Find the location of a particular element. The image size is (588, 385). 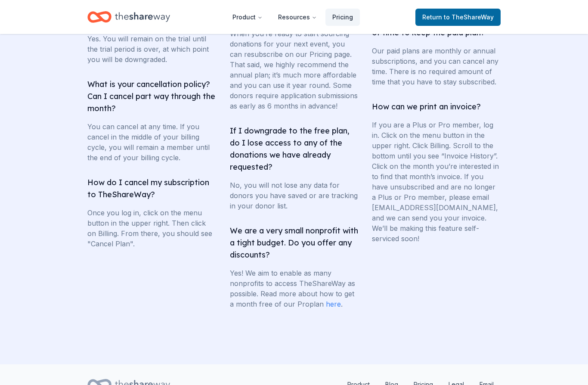

span: to TheShareWay is located at coordinates (469, 17).